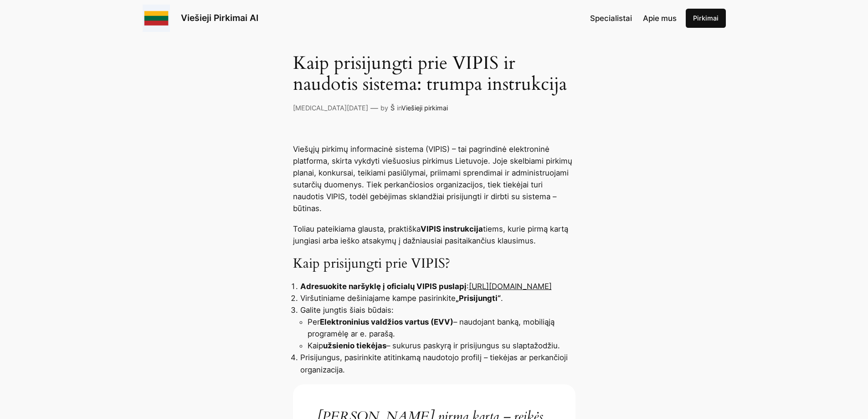  What do you see at coordinates (660, 18) in the screenshot?
I see `a: Apie mus` at bounding box center [660, 18].